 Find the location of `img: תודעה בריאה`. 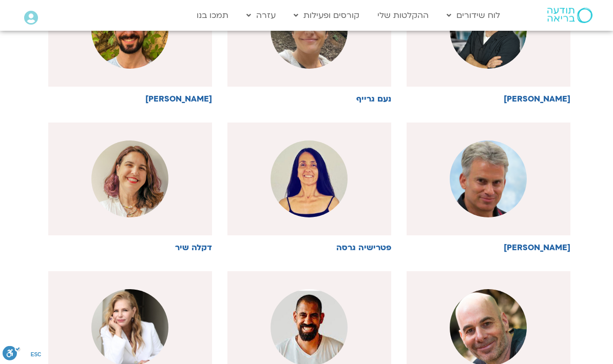

img: תודעה בריאה is located at coordinates (570, 15).